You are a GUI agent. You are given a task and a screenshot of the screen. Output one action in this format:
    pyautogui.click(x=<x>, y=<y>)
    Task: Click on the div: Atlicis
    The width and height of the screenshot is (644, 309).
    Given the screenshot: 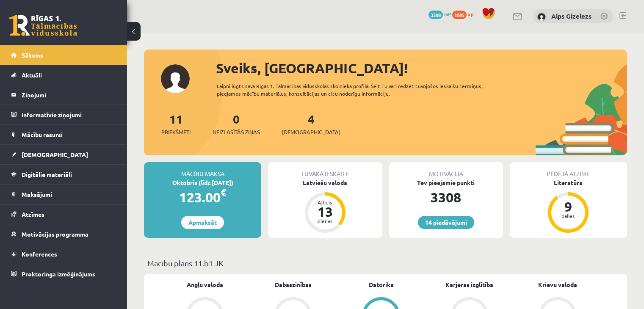 What is the action you would take?
    pyautogui.click(x=325, y=202)
    